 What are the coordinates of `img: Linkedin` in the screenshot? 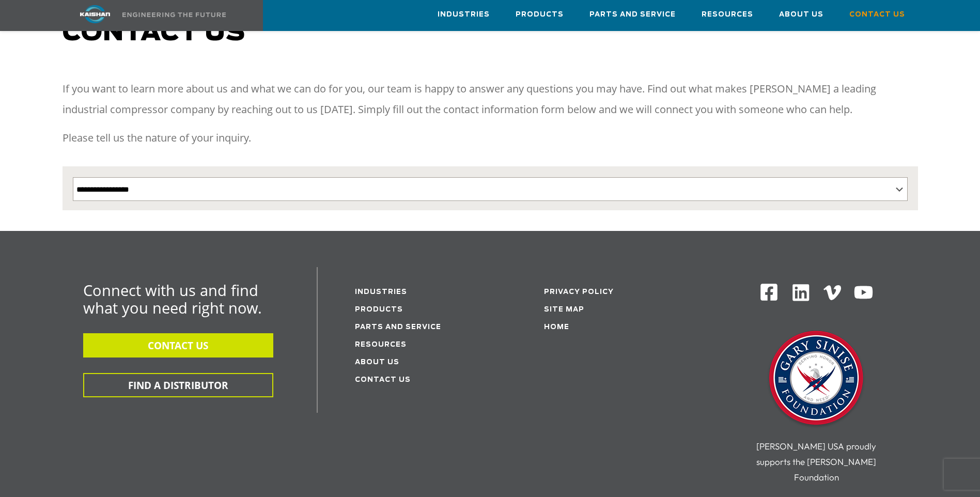 It's located at (801, 293).